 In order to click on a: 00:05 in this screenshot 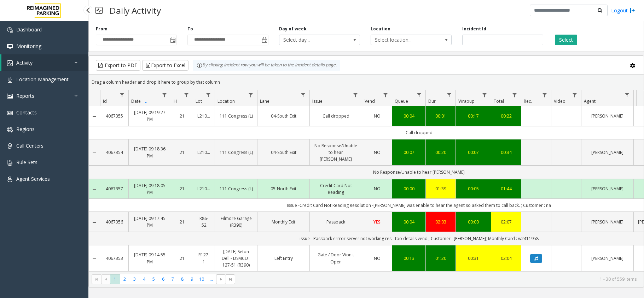, I will do `click(473, 189)`.